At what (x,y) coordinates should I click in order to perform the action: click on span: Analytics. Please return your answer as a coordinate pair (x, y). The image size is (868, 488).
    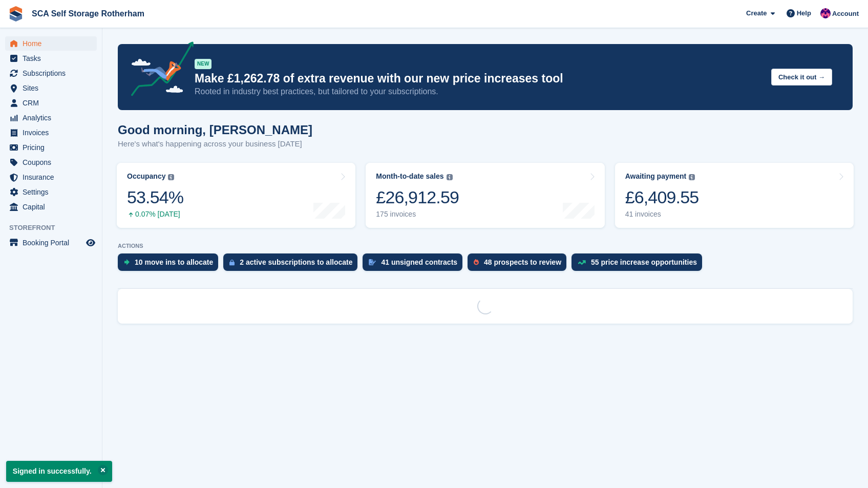
    Looking at the image, I should click on (53, 118).